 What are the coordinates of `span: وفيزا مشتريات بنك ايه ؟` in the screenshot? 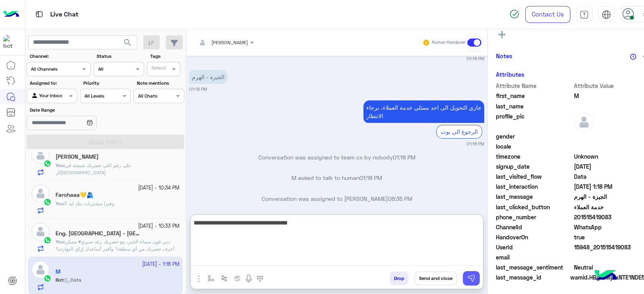 It's located at (89, 203).